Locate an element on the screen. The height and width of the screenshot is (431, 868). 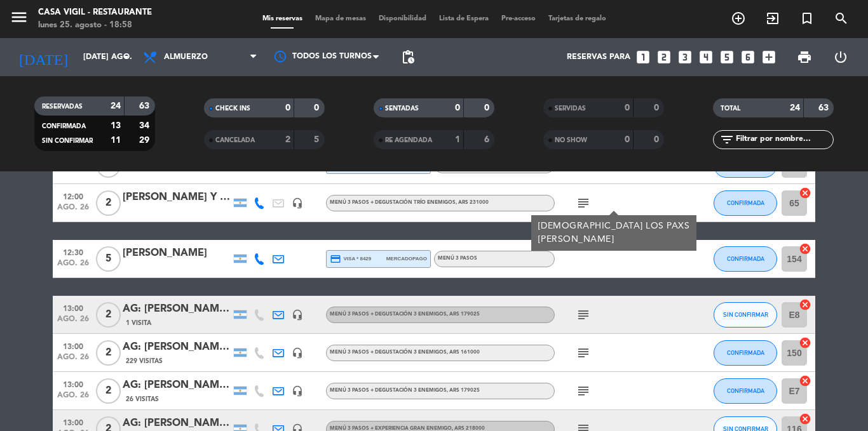
i: exit_to_app is located at coordinates (772, 18).